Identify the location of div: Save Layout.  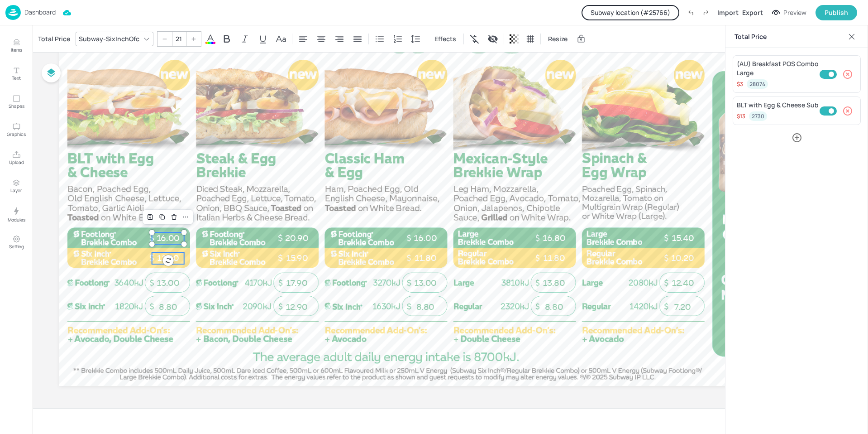
(150, 217).